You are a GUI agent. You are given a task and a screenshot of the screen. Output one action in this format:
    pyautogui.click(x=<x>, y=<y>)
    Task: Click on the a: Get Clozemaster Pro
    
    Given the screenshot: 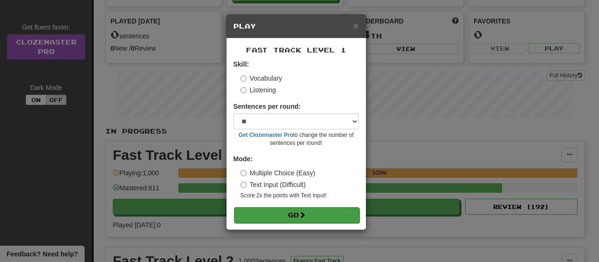 What is the action you would take?
    pyautogui.click(x=266, y=135)
    